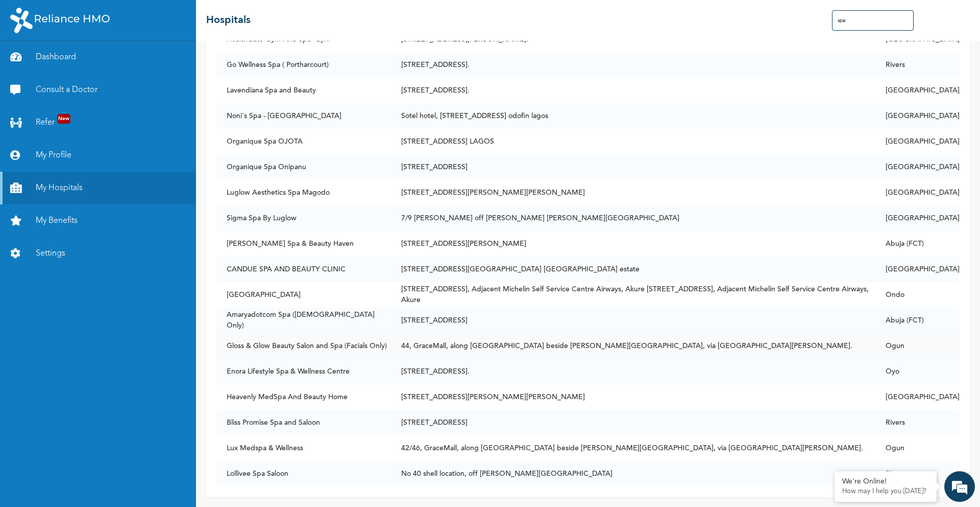 This screenshot has width=980, height=507. I want to click on td: Bliss Promise Spa and Saloon, so click(303, 422).